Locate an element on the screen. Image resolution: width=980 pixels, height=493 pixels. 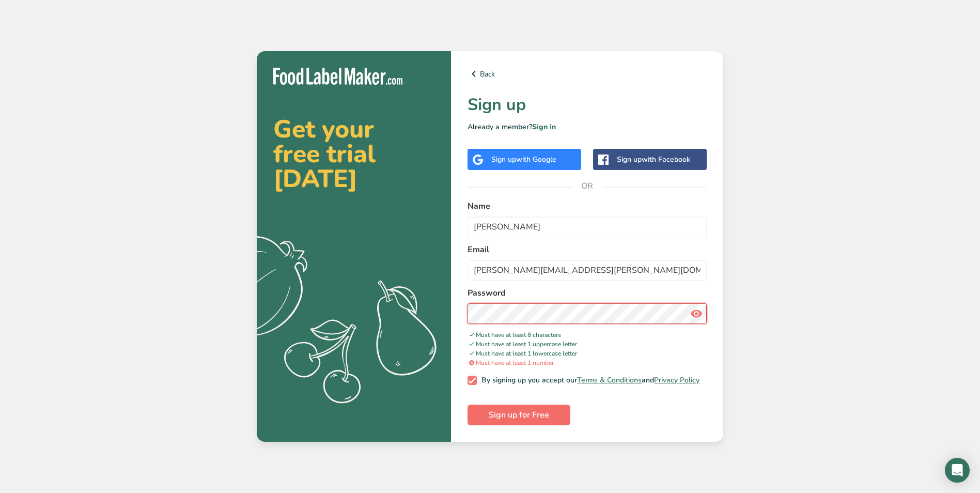
span: Must have at least 1 number is located at coordinates (510, 363).